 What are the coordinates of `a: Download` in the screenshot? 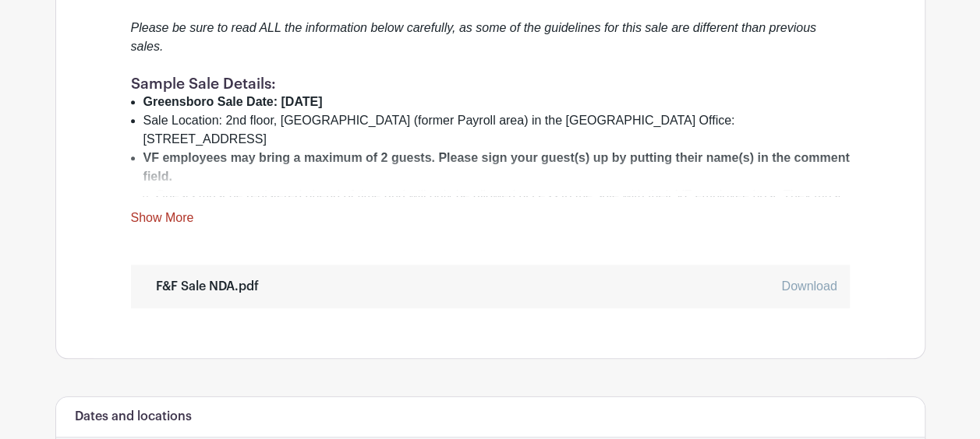 It's located at (808, 286).